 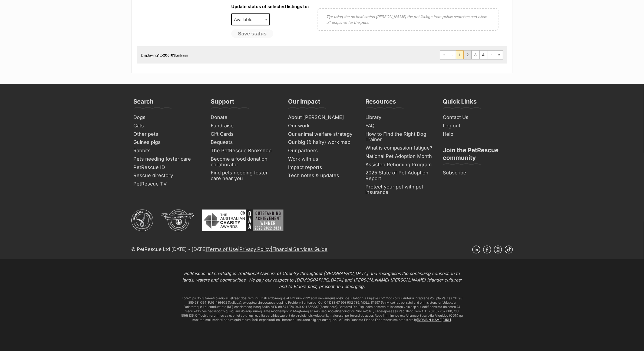 What do you see at coordinates (245, 134) in the screenshot?
I see `a: Gift Cards` at bounding box center [245, 134].